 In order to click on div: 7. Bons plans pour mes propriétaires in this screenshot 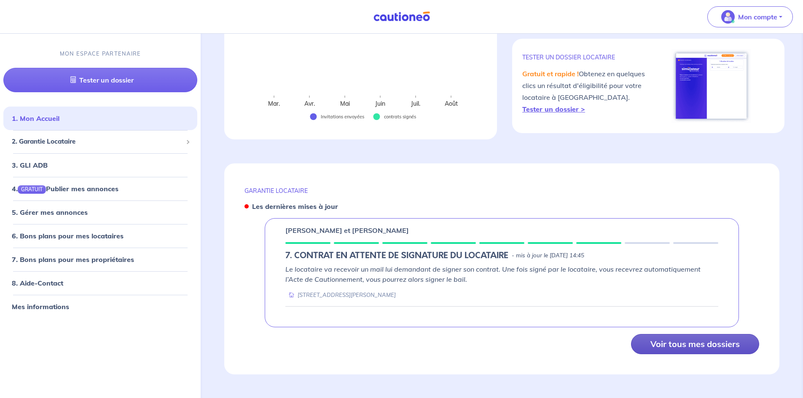, I will do `click(100, 260)`.